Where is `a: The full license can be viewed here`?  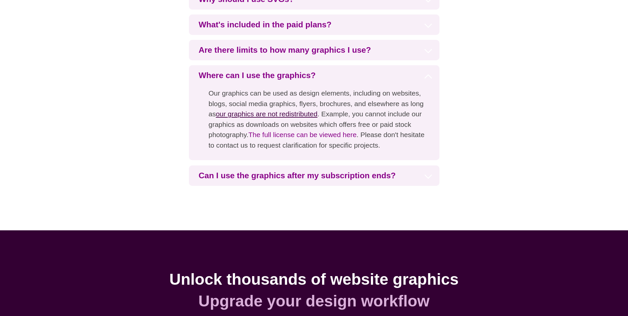 a: The full license can be viewed here is located at coordinates (302, 134).